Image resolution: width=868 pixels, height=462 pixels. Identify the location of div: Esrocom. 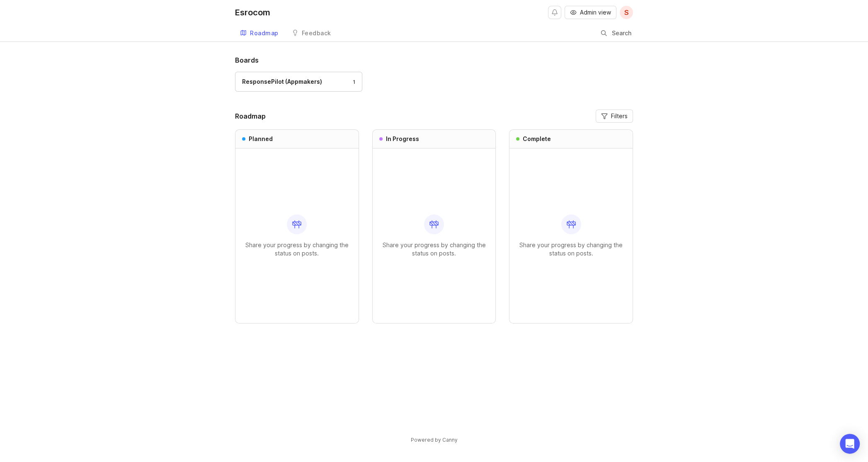
(252, 13).